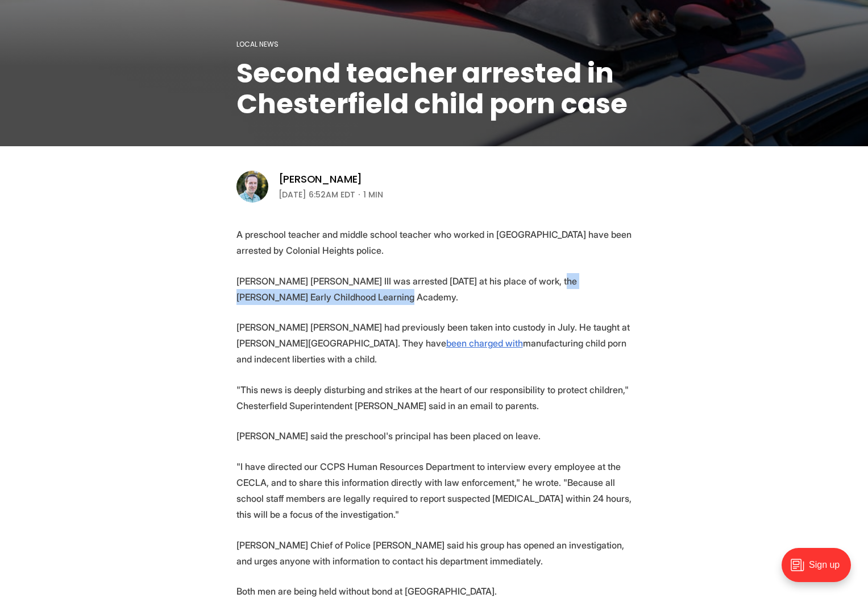 Image resolution: width=868 pixels, height=598 pixels. Describe the element at coordinates (253, 187) in the screenshot. I see `img: Michael Phillips` at that location.